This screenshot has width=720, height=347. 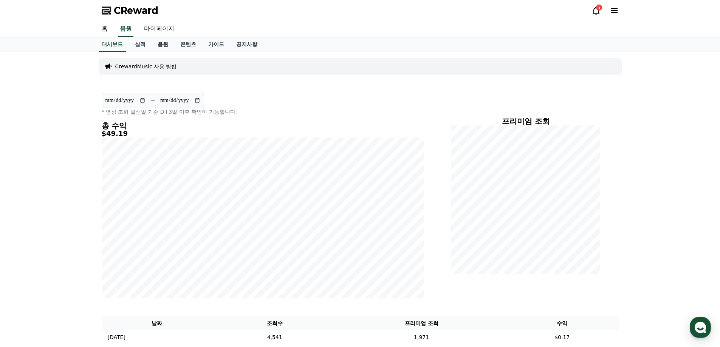 I want to click on td: $0.17, so click(x=562, y=337).